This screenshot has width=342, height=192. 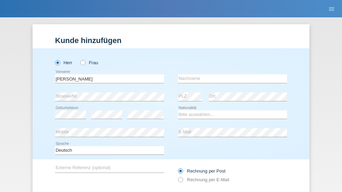 I want to click on label: Rechnung per E-Mail, so click(x=204, y=179).